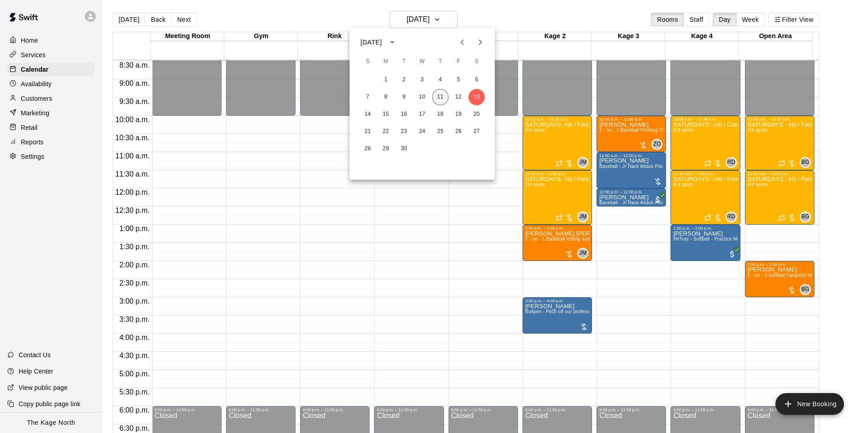  What do you see at coordinates (459, 80) in the screenshot?
I see `button: 5` at bounding box center [459, 80].